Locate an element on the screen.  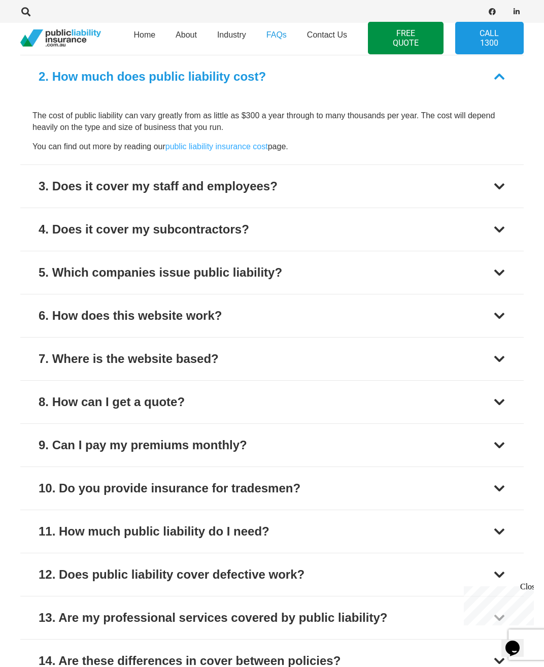
a: LinkedIn is located at coordinates (517, 12).